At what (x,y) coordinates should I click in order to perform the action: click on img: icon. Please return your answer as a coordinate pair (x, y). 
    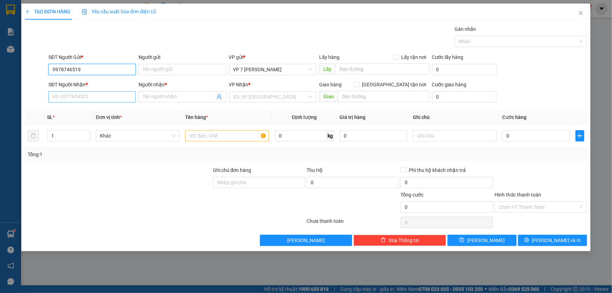
    Looking at the image, I should click on (85, 12).